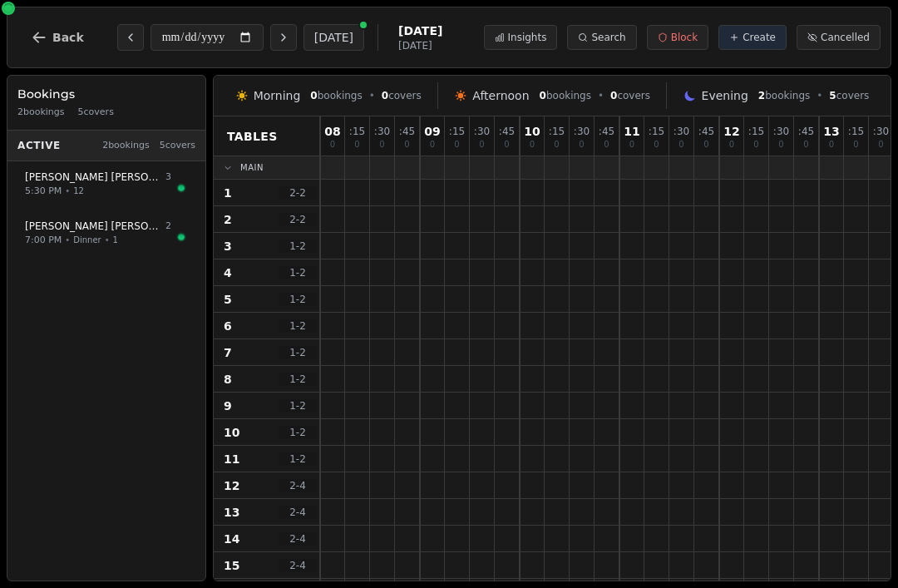  I want to click on span: 08, so click(332, 132).